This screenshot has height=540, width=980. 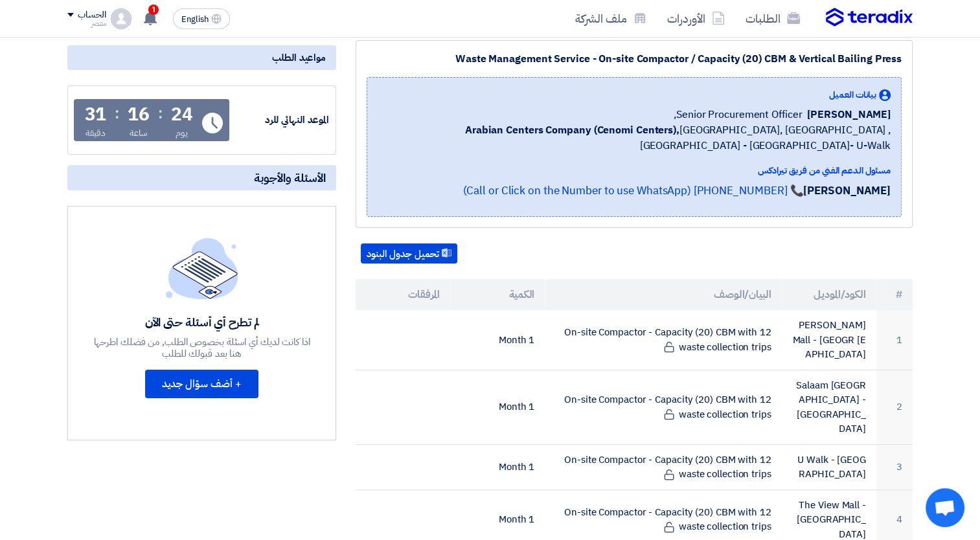 I want to click on button: + أضف سؤال جديد, so click(x=202, y=384).